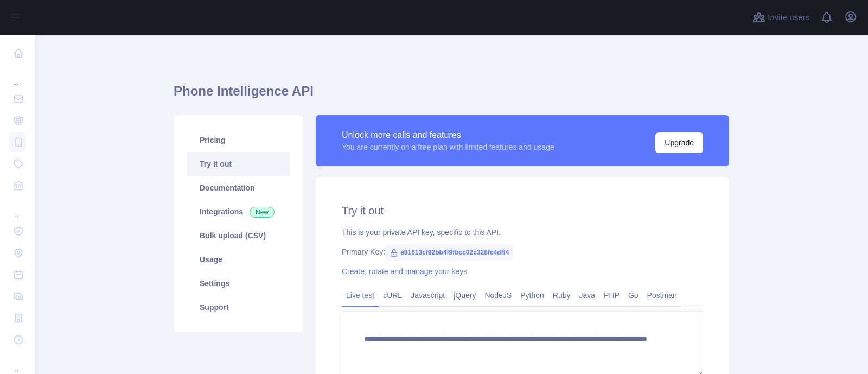 This screenshot has height=374, width=868. I want to click on a: PHP, so click(612, 295).